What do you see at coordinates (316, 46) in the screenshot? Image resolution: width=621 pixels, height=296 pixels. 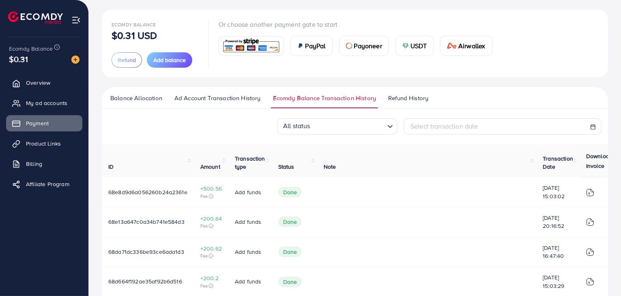 I see `span: PayPal` at bounding box center [316, 46].